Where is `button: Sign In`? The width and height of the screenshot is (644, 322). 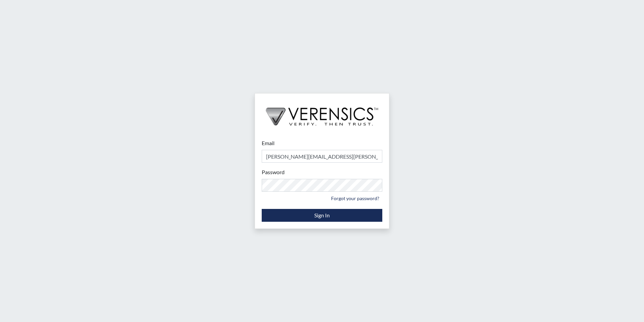
button: Sign In is located at coordinates (322, 215).